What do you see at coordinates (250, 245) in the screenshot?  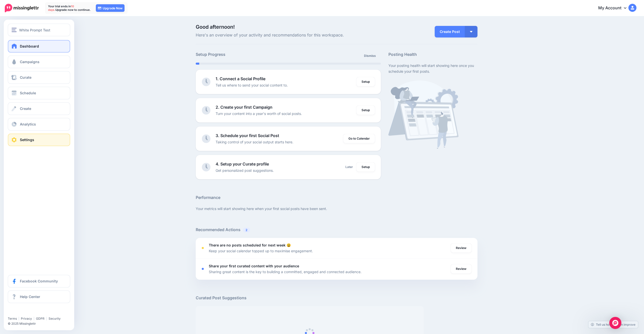 I see `b: There are no posts scheduled for next week 😩` at bounding box center [250, 245].